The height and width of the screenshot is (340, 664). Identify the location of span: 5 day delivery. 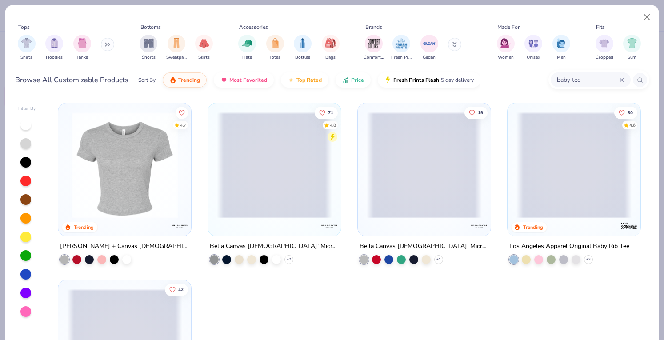
(457, 80).